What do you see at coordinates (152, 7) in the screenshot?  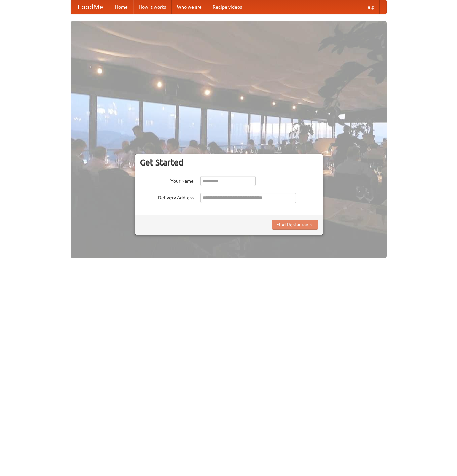 I see `a: How it works` at bounding box center [152, 7].